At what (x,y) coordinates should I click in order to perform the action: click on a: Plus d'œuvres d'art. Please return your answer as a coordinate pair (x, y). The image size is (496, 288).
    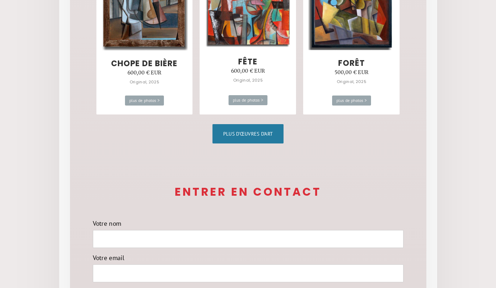
    Looking at the image, I should click on (248, 134).